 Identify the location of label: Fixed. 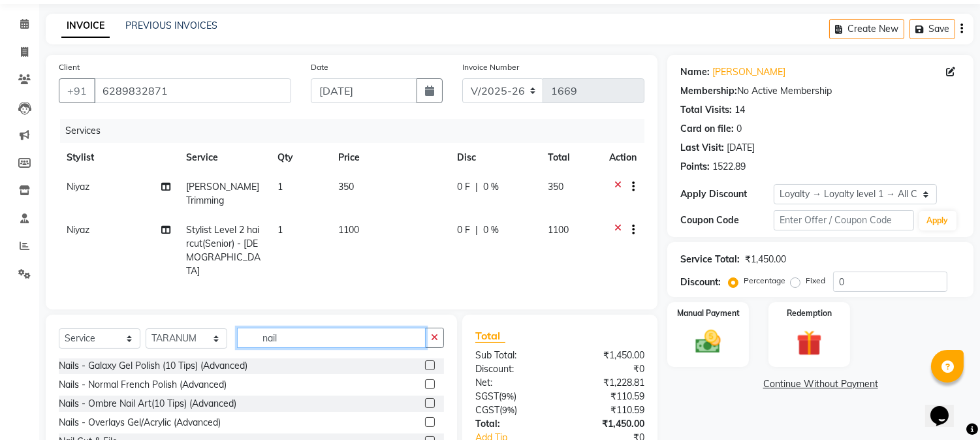
(816, 281).